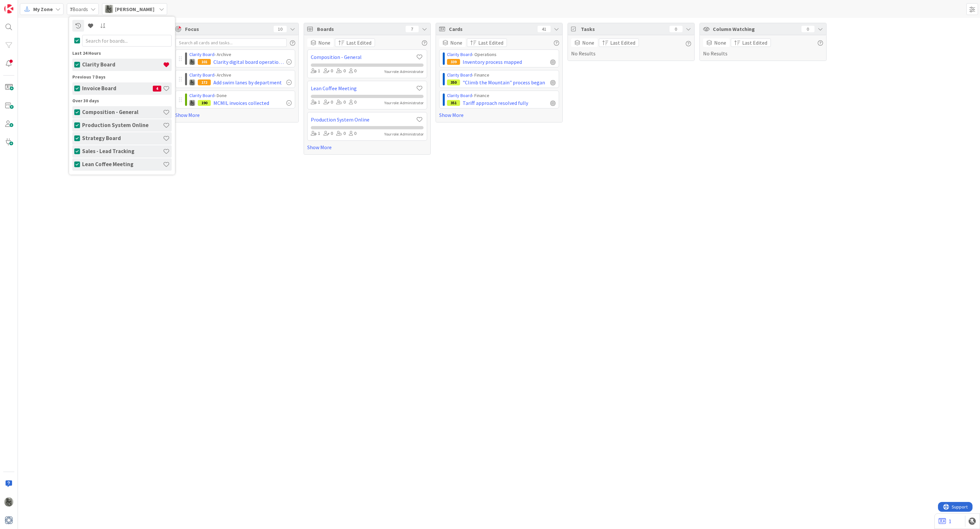 The image size is (980, 529). Describe the element at coordinates (204, 103) in the screenshot. I see `div: 190` at that location.